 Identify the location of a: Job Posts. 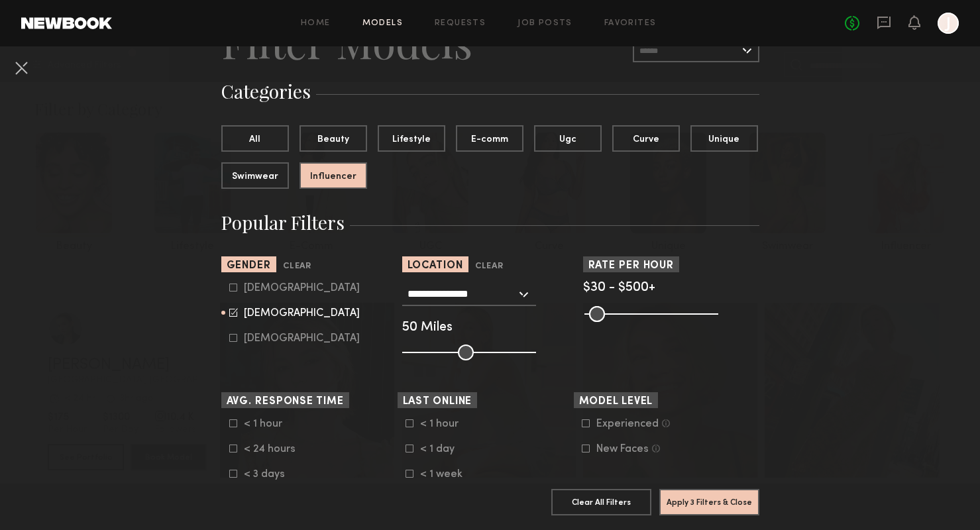
(545, 23).